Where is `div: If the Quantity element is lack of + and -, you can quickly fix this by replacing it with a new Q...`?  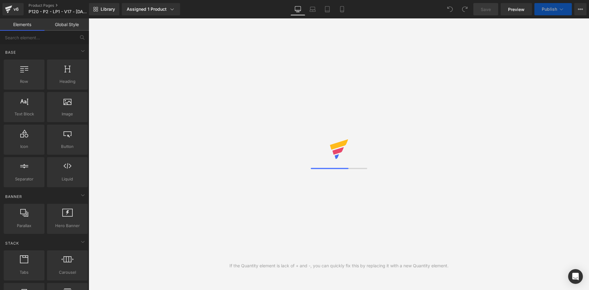
div: If the Quantity element is lack of + and -, you can quickly fix this by replacing it with a new Q... is located at coordinates (339, 266).